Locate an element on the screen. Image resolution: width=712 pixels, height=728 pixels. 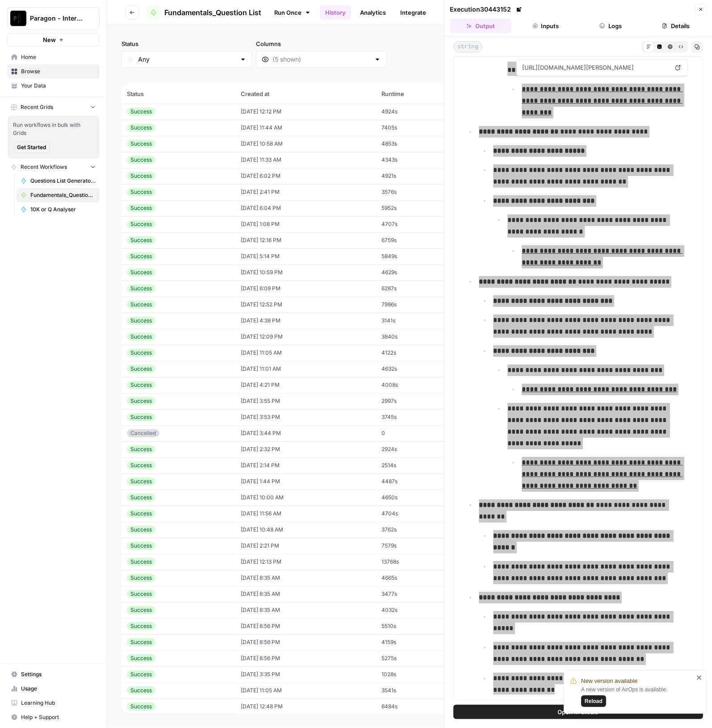
input: Any is located at coordinates (186, 59).